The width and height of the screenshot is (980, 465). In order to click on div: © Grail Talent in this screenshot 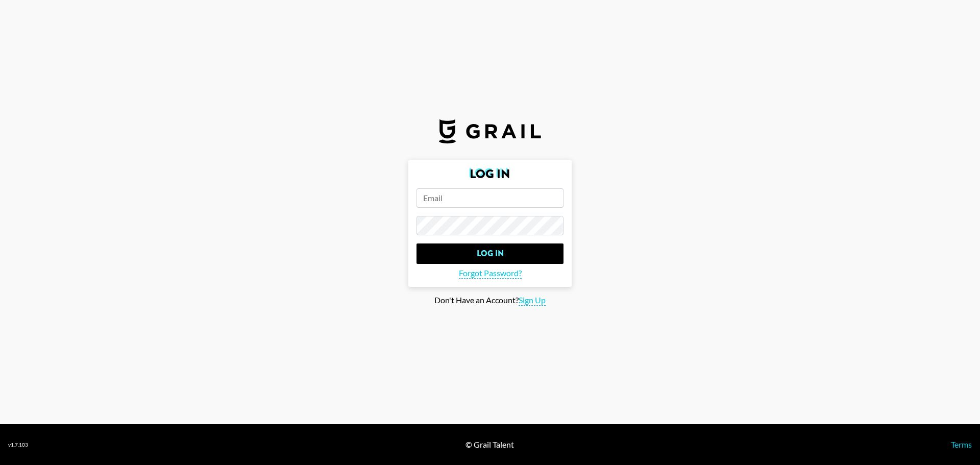, I will do `click(490, 445)`.